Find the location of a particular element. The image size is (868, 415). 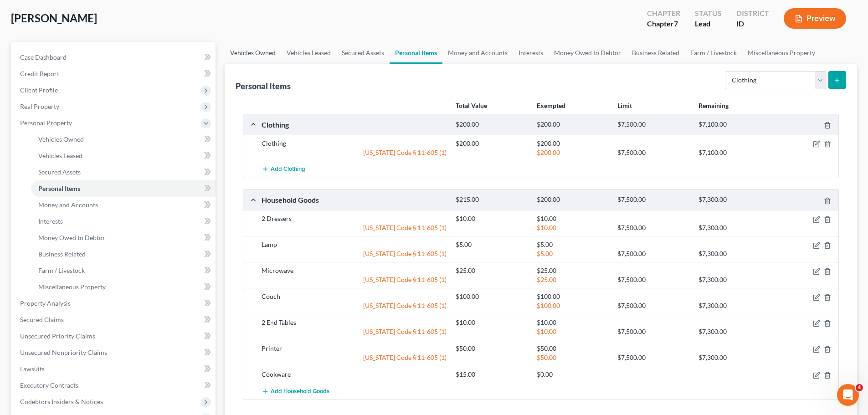

a: Lawsuits is located at coordinates (114, 369).